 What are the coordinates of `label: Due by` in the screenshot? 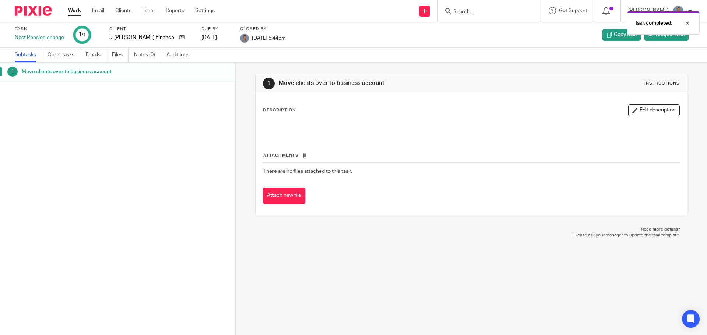 It's located at (216, 29).